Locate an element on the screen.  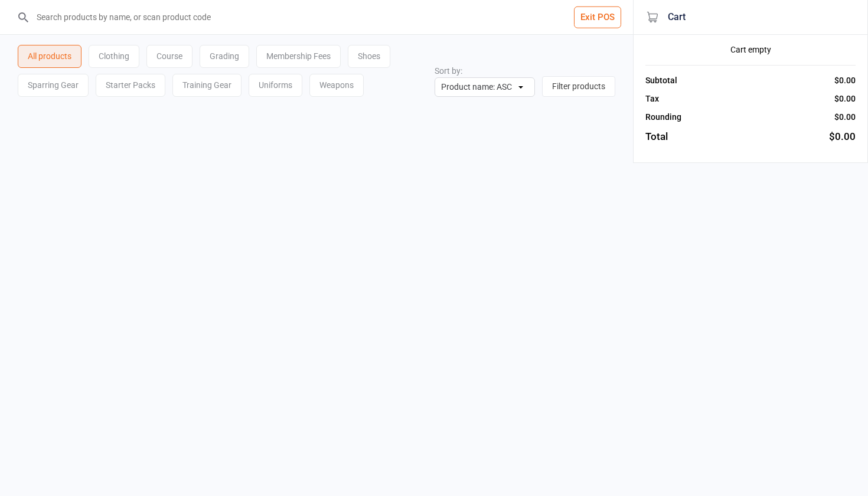
div: Starter Packs is located at coordinates (131, 85).